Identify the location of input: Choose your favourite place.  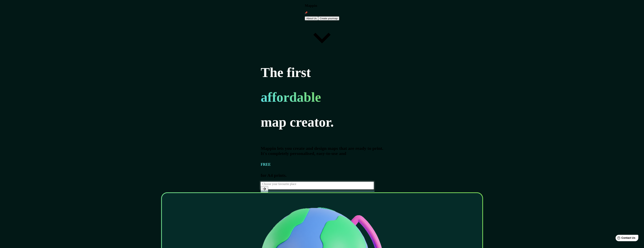
(318, 184).